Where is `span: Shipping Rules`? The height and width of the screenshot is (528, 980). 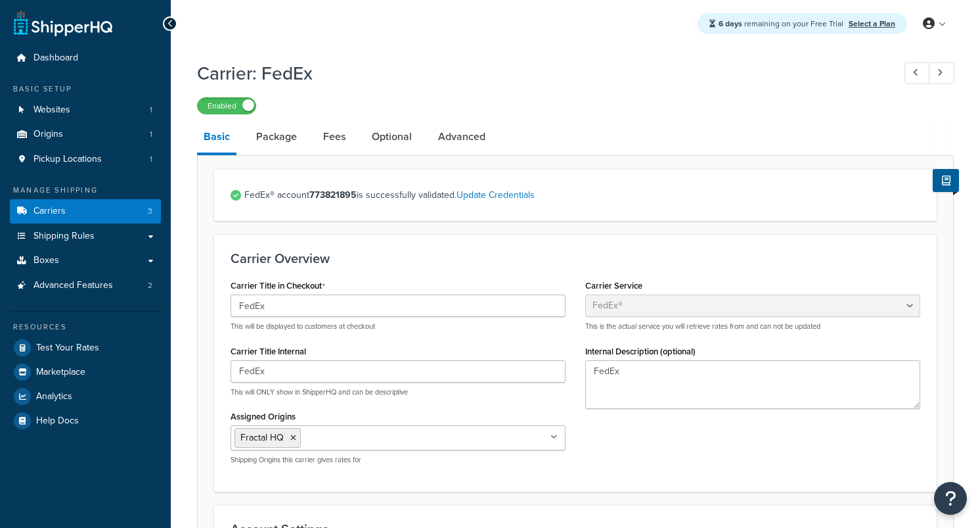 span: Shipping Rules is located at coordinates (64, 236).